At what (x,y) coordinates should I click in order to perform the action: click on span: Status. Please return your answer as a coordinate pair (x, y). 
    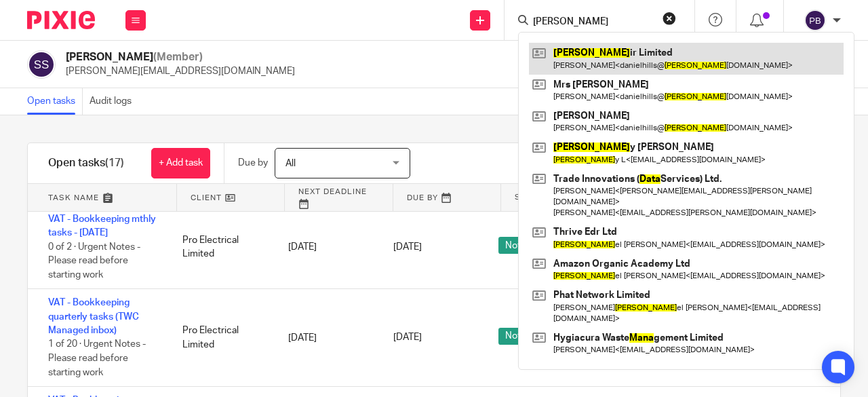
    Looking at the image, I should click on (531, 197).